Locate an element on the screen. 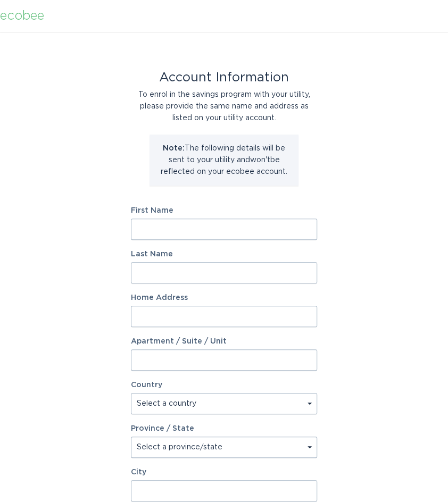  label: Country is located at coordinates (146, 385).